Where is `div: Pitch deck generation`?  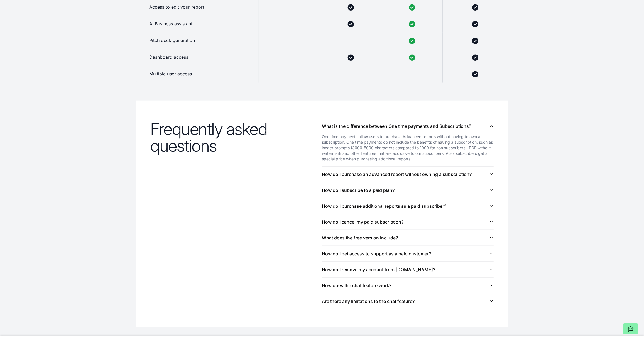
div: Pitch deck generation is located at coordinates (197, 41).